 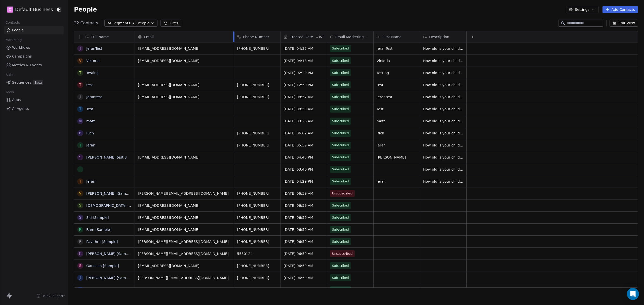 What do you see at coordinates (392, 37) in the screenshot?
I see `span: First Name` at bounding box center [392, 37].